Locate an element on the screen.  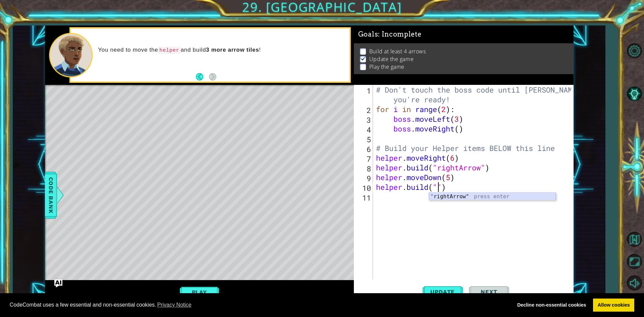
div: 10 is located at coordinates (364, 188).